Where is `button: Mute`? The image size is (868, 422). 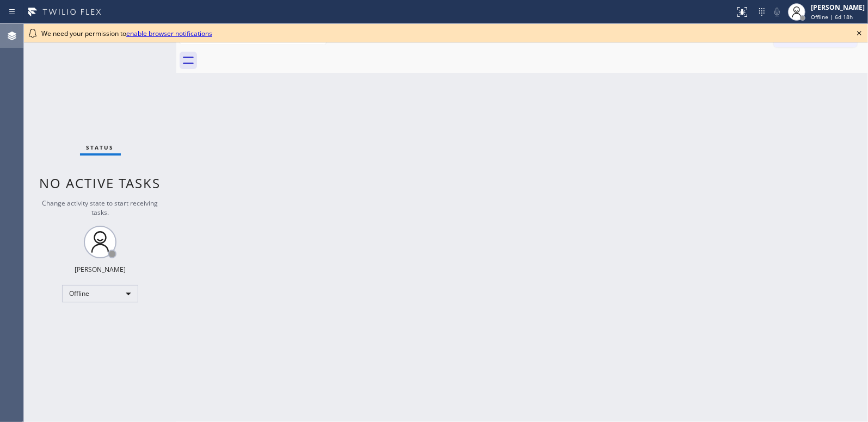 button: Mute is located at coordinates (777, 12).